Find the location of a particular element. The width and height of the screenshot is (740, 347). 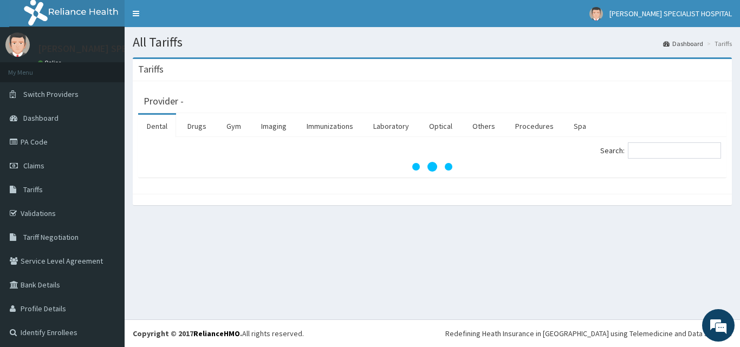

span: Tariffs is located at coordinates (33, 190).